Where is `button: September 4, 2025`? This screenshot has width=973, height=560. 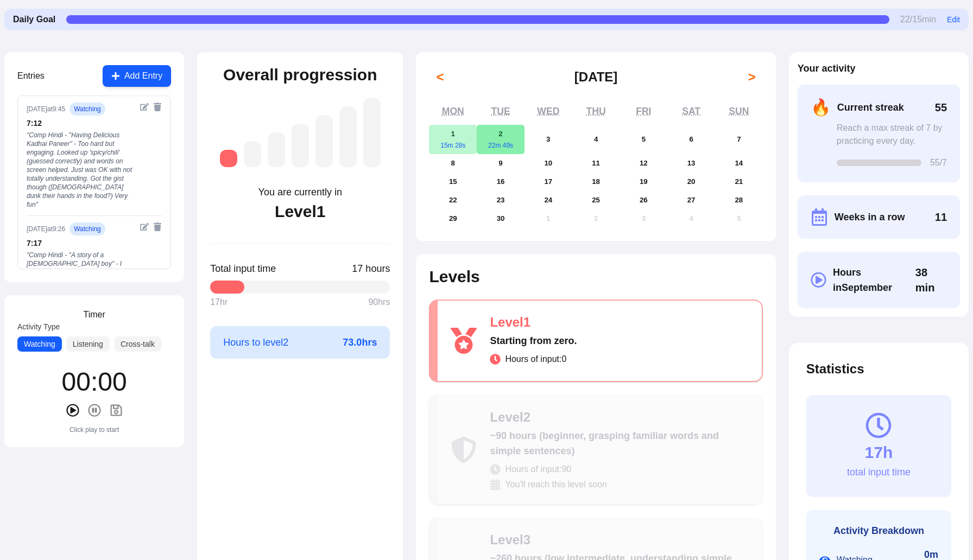 button: September 4, 2025 is located at coordinates (596, 140).